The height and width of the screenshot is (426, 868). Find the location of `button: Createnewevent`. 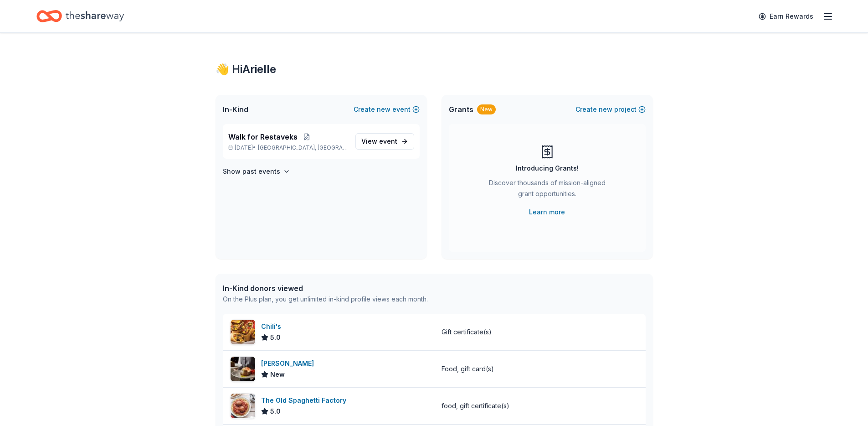

button: Createnewevent is located at coordinates (387, 109).